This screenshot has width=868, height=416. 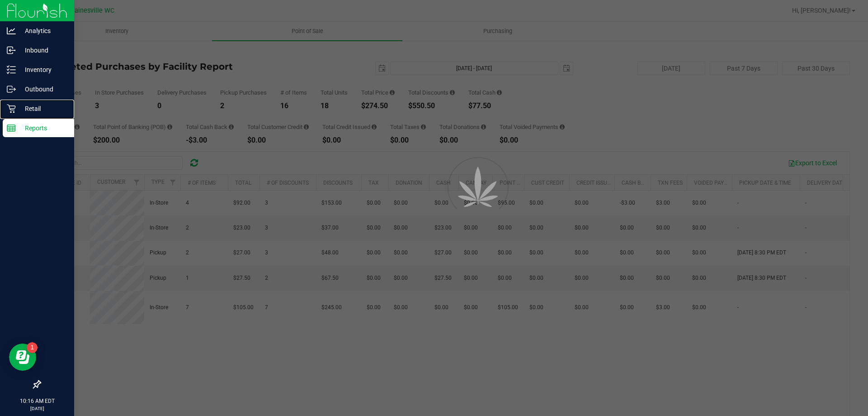 What do you see at coordinates (11, 69) in the screenshot?
I see `inline-svg: Inventory` at bounding box center [11, 69].